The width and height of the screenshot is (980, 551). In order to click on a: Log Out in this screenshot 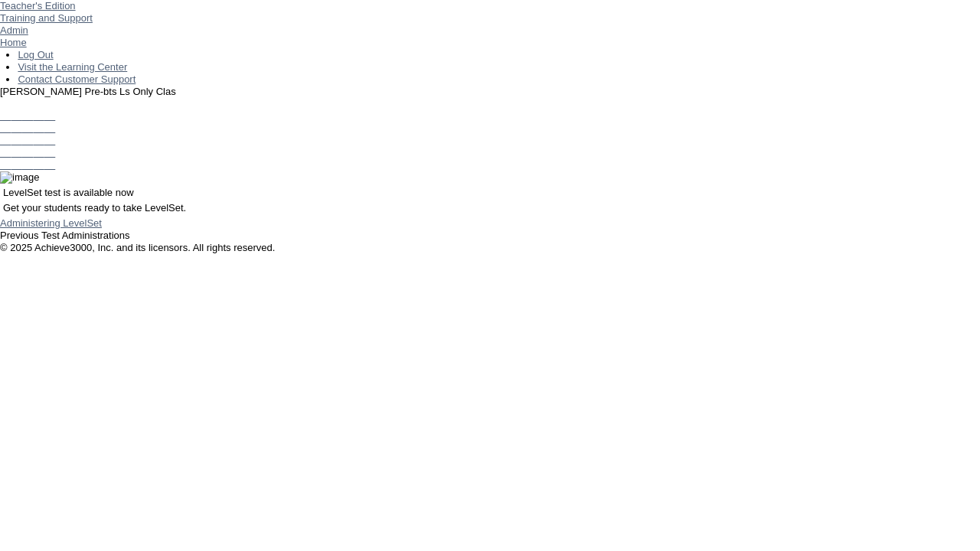, I will do `click(35, 54)`.